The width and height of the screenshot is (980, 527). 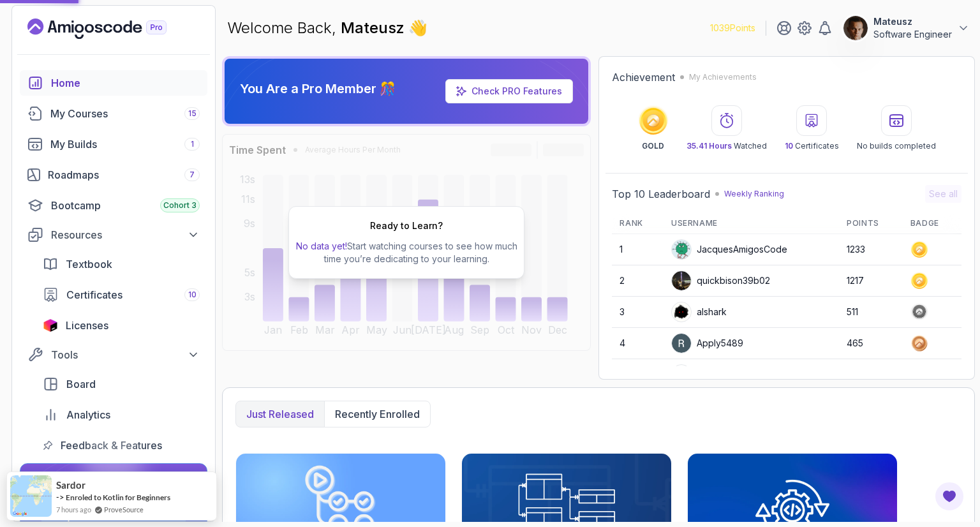 I want to click on a: Enroled to Kotlin for Beginners, so click(x=118, y=497).